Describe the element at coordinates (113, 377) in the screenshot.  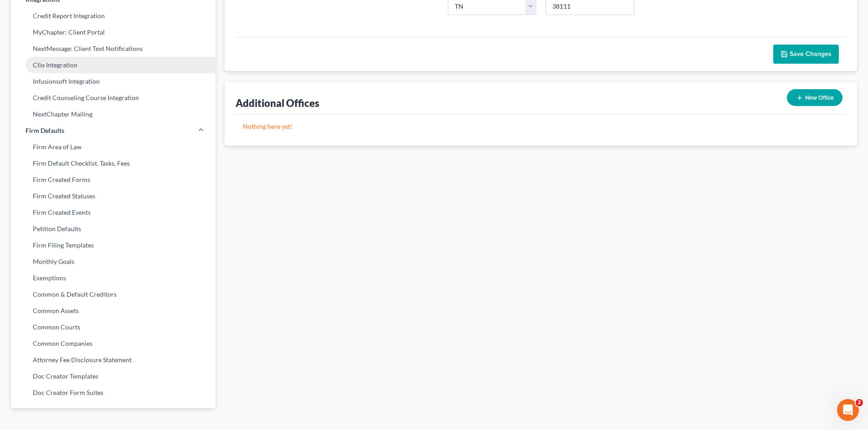
I see `a: Doc Creator Templates` at that location.